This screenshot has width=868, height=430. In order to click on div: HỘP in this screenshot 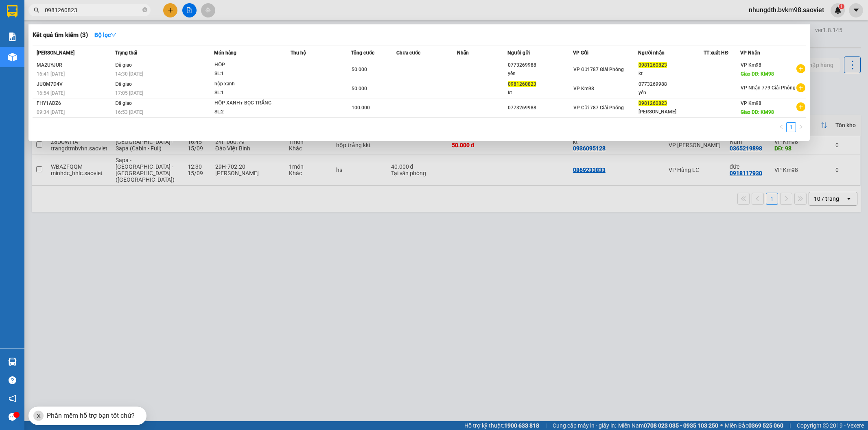, I will do `click(245, 65)`.